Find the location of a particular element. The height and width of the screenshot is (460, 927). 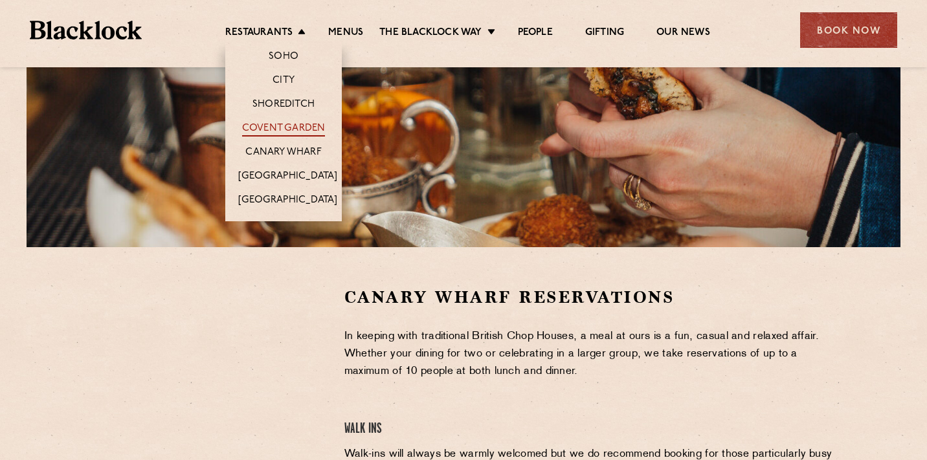

a: The Blacklock Way is located at coordinates (431, 34).